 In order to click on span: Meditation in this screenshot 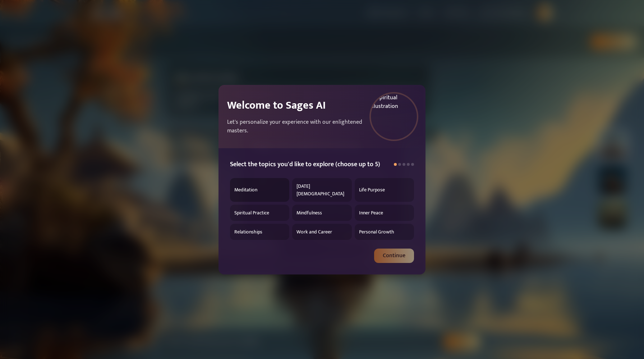, I will do `click(246, 189)`.